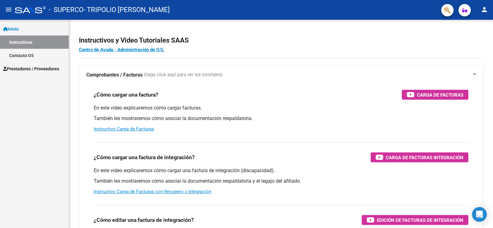 Image resolution: width=493 pixels, height=228 pixels. Describe the element at coordinates (440, 95) in the screenshot. I see `span: Carga de Facturas` at that location.